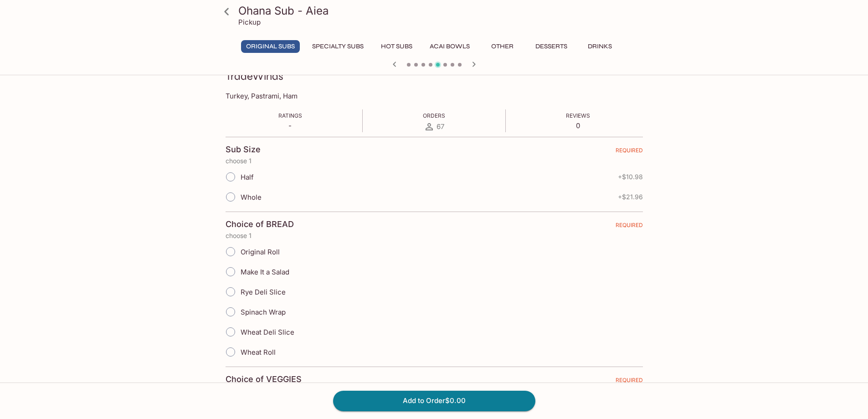 The height and width of the screenshot is (419, 868). What do you see at coordinates (434, 400) in the screenshot?
I see `button: Add to Order$0.00` at bounding box center [434, 400].